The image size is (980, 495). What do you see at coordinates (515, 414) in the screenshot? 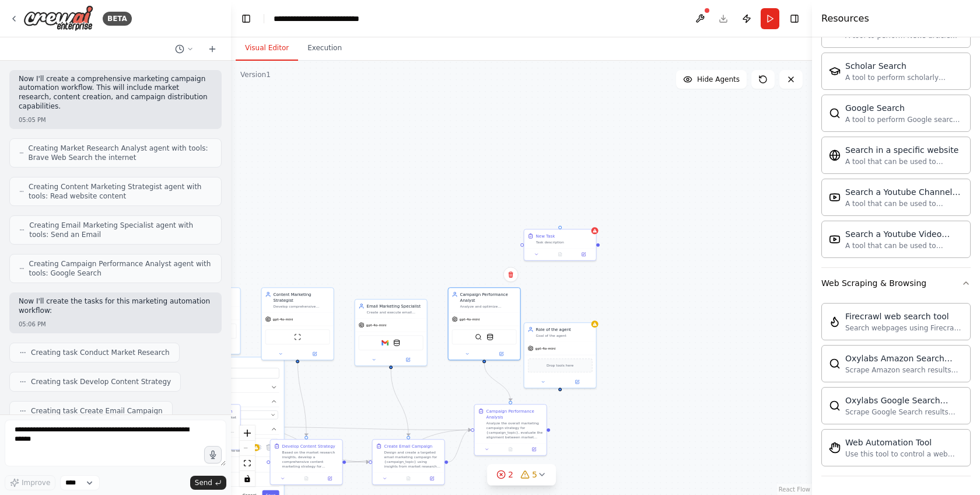
I see `div: Campaign Performance Analysis` at bounding box center [515, 414].